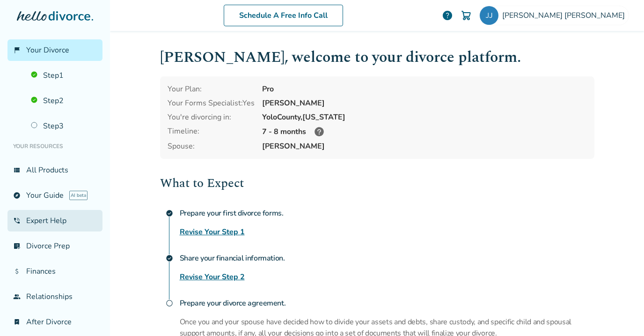 This screenshot has height=336, width=644. What do you see at coordinates (48, 50) in the screenshot?
I see `span: Your Divorce` at bounding box center [48, 50].